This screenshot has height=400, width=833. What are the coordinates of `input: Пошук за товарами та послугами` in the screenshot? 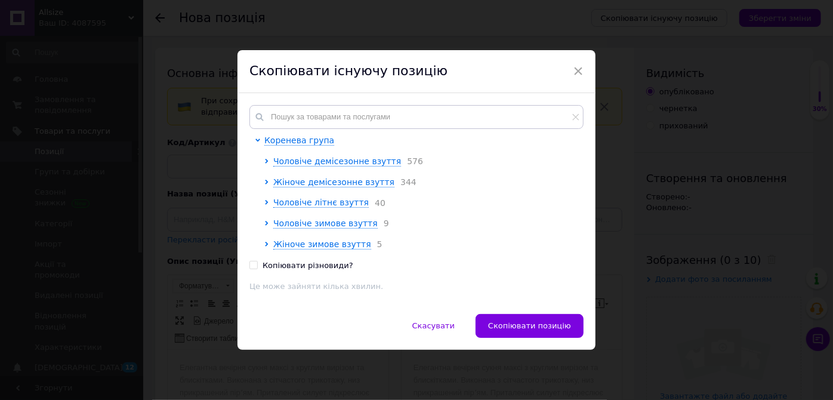 It's located at (416, 117).